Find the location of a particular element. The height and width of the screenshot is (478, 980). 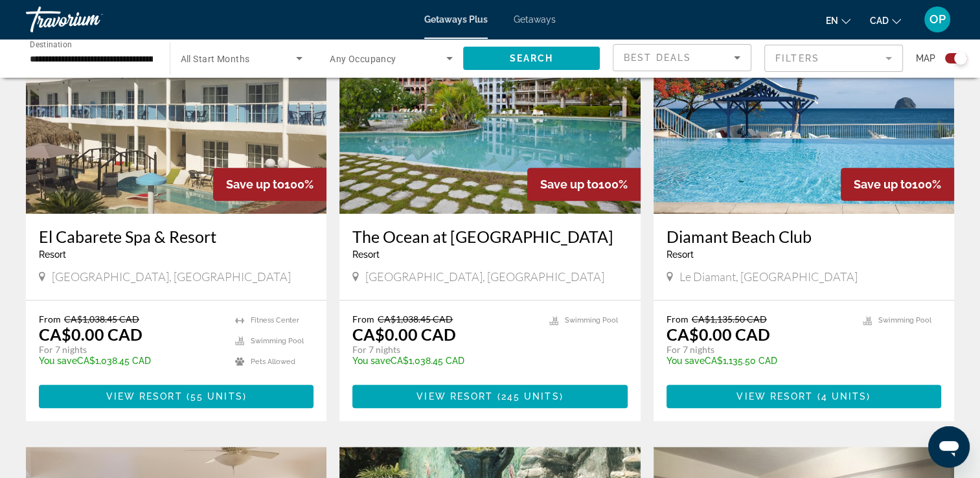

img: D826E01X.jpg is located at coordinates (176, 110).